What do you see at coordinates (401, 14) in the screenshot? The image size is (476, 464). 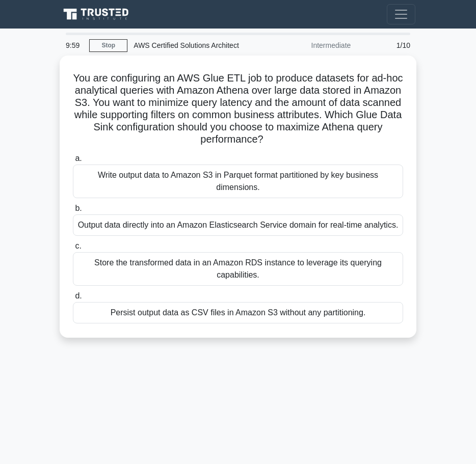 I see `button: Toggle navigation` at bounding box center [401, 14].